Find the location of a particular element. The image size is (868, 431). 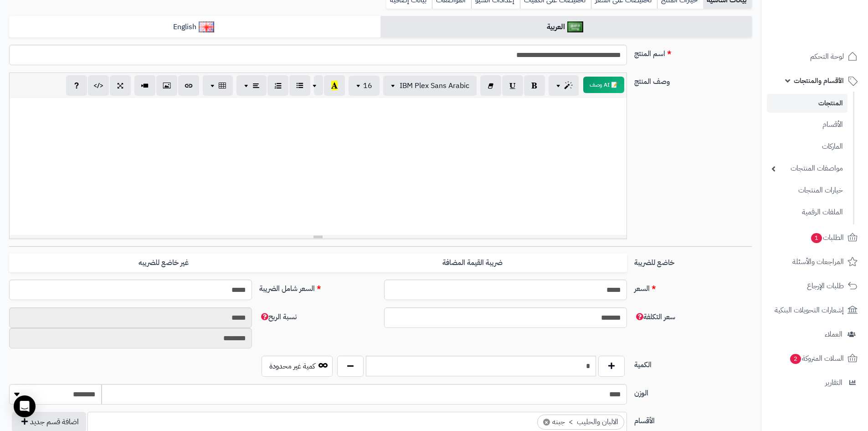

a: لوحة التحكم is located at coordinates (815, 56).